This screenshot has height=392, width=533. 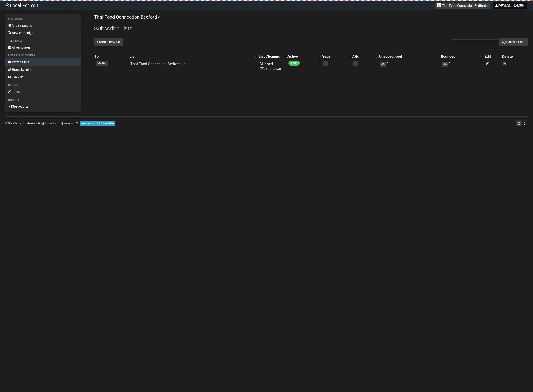 I want to click on th: Delete: No sort applied, sorting is disabled, so click(x=515, y=57).